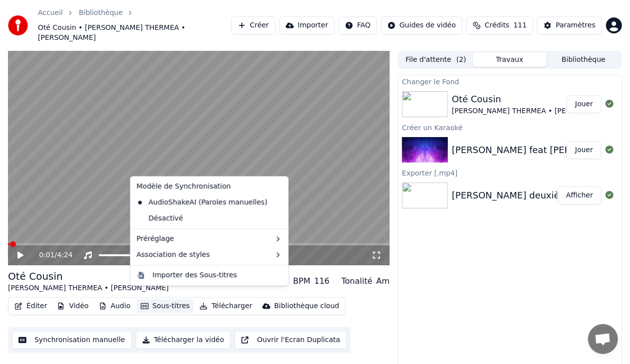 Image resolution: width=630 pixels, height=364 pixels. What do you see at coordinates (18, 25) in the screenshot?
I see `img: youka` at bounding box center [18, 25].